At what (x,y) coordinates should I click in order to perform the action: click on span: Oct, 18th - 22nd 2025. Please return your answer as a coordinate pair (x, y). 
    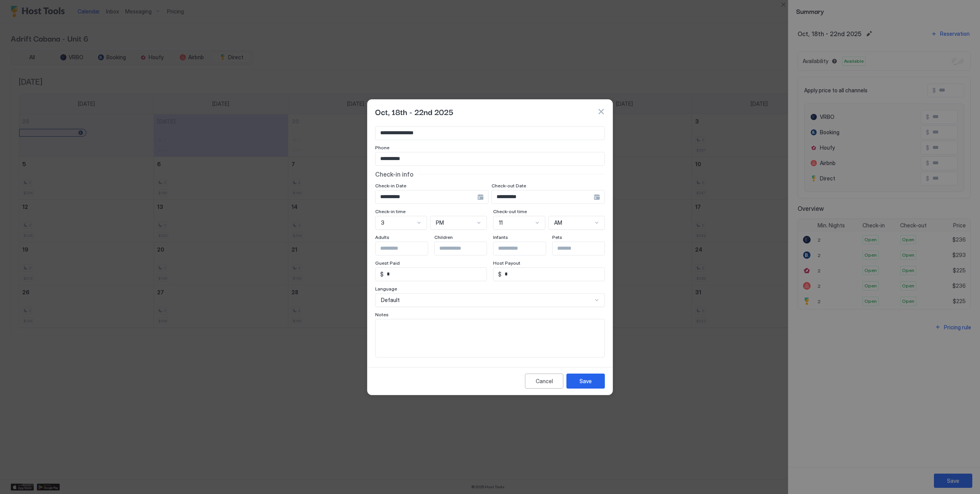
    Looking at the image, I should click on (414, 111).